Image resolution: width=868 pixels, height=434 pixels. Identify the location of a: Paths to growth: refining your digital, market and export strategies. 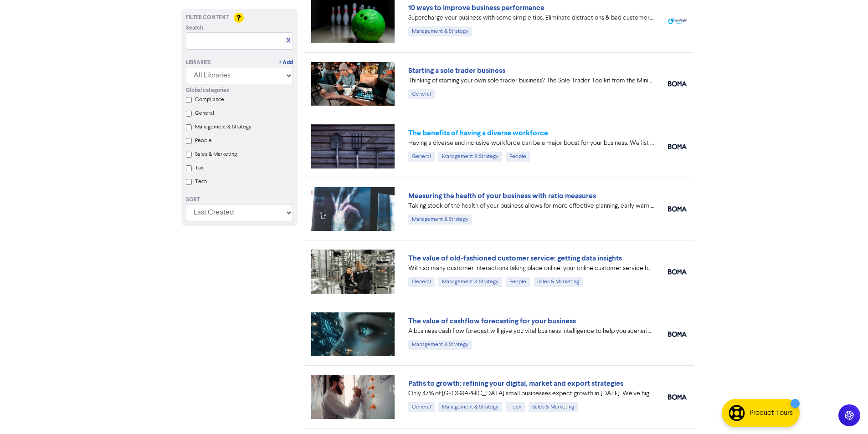
(515, 384).